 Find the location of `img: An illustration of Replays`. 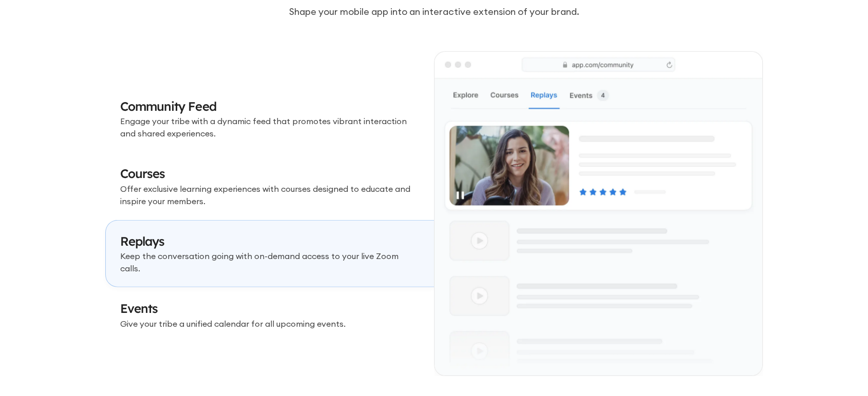

img: An illustration of Replays is located at coordinates (598, 214).